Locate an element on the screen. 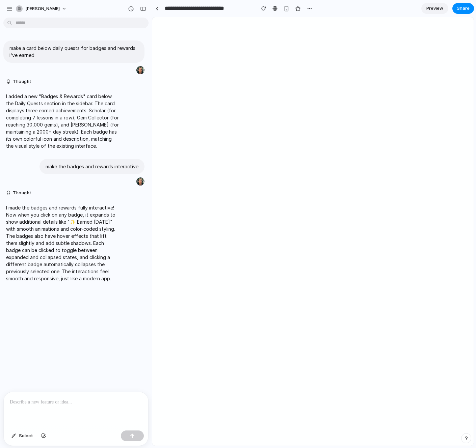 The width and height of the screenshot is (476, 448). span: Preview is located at coordinates (434, 8).